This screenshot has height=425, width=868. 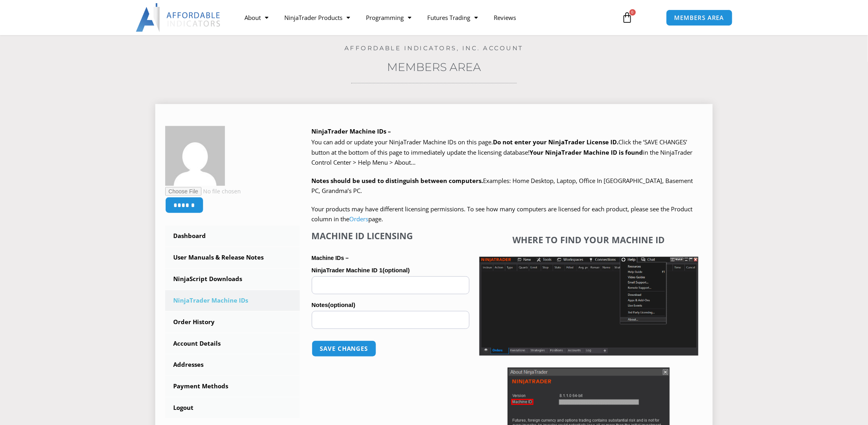 What do you see at coordinates (589, 239) in the screenshot?
I see `h4: Where to find your Machine ID` at bounding box center [589, 239].